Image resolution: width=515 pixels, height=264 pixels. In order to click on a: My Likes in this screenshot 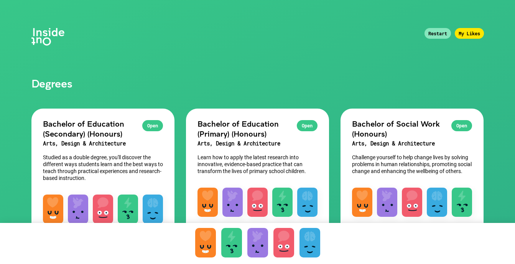, I will do `click(475, 33)`.